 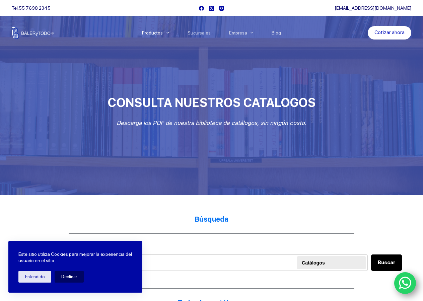 I want to click on strong: Búsqueda, so click(x=212, y=219).